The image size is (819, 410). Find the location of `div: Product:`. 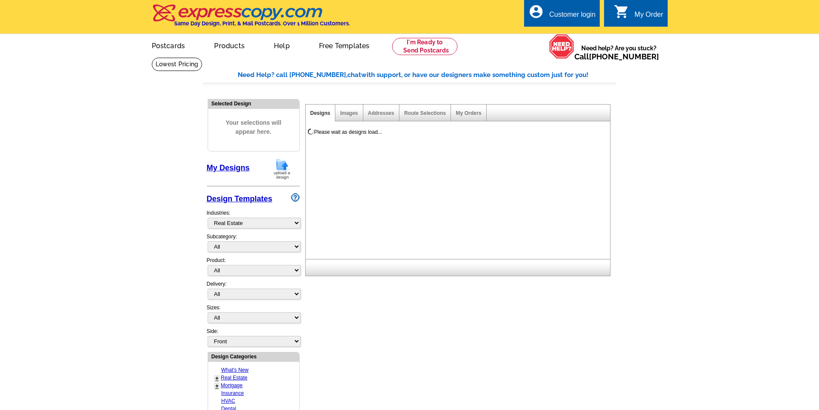

div: Product: is located at coordinates (253, 268).